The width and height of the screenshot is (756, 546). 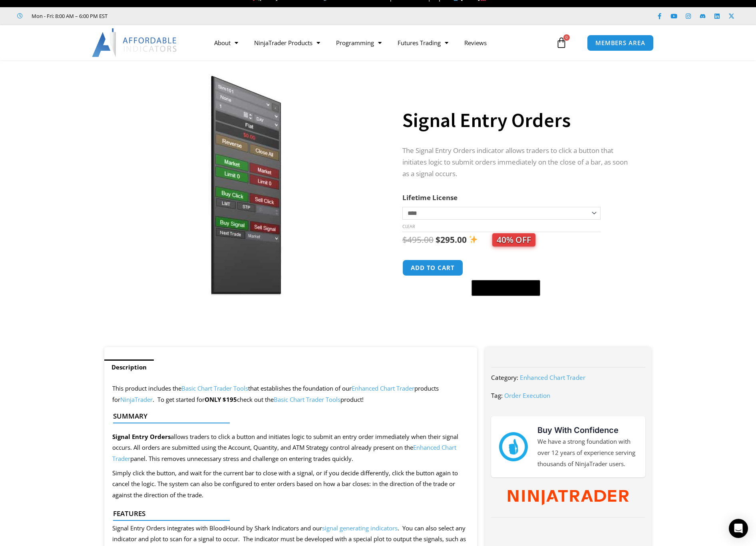 What do you see at coordinates (514, 240) in the screenshot?
I see `span: 40% OFF` at bounding box center [514, 240].